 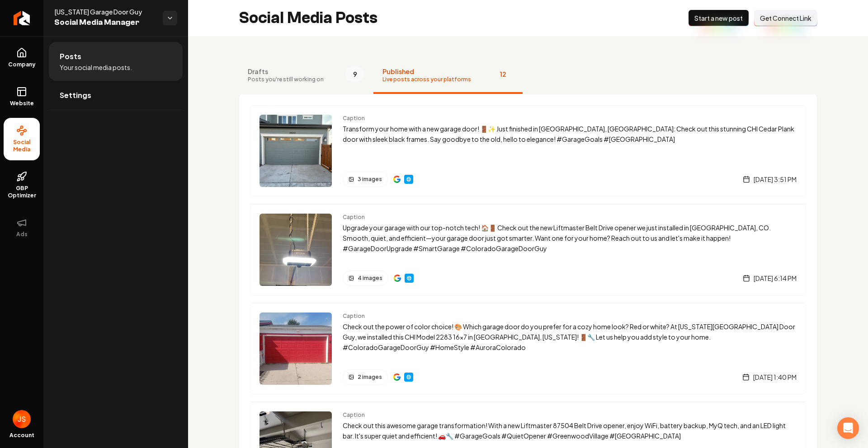 What do you see at coordinates (786, 18) in the screenshot?
I see `span: Get Connect Link` at bounding box center [786, 18].